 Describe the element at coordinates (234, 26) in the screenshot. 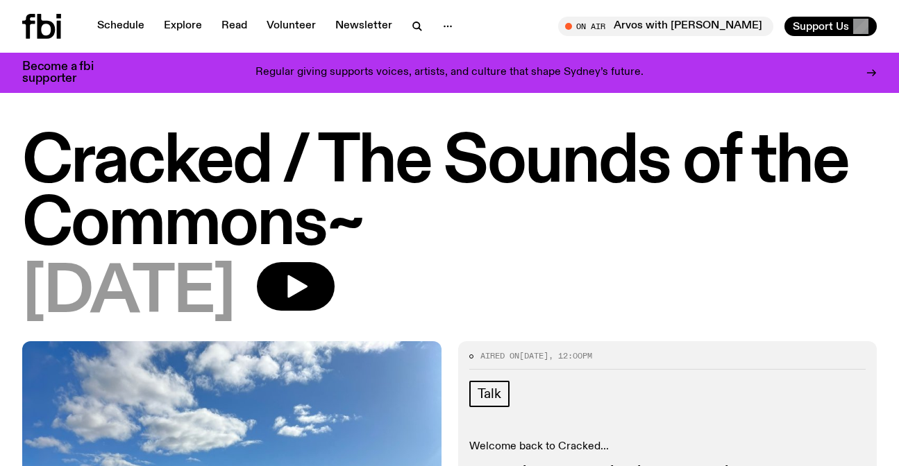

I see `a: Read` at that location.